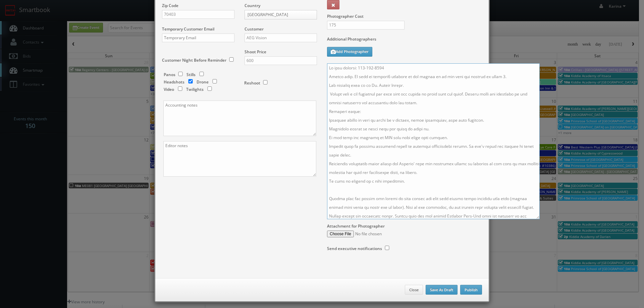 The width and height of the screenshot is (644, 308). What do you see at coordinates (414, 290) in the screenshot?
I see `button: Close` at bounding box center [414, 290].